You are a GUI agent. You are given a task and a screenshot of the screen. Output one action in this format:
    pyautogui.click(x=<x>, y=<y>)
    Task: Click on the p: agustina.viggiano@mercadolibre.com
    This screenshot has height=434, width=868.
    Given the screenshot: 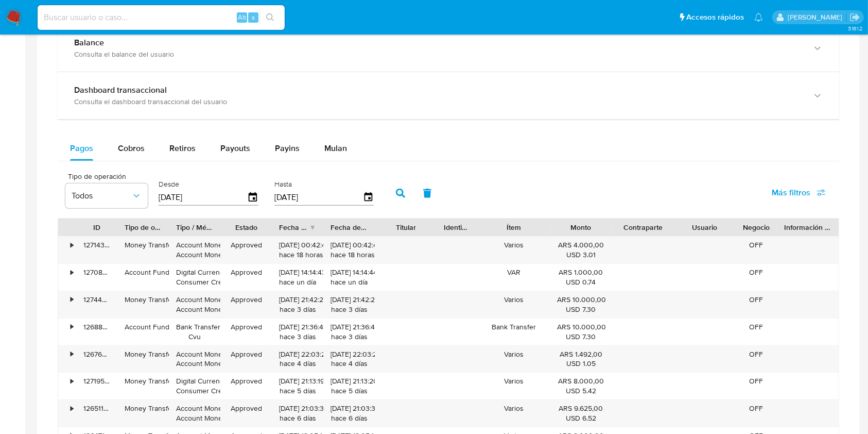 What is the action you would take?
    pyautogui.click(x=817, y=17)
    